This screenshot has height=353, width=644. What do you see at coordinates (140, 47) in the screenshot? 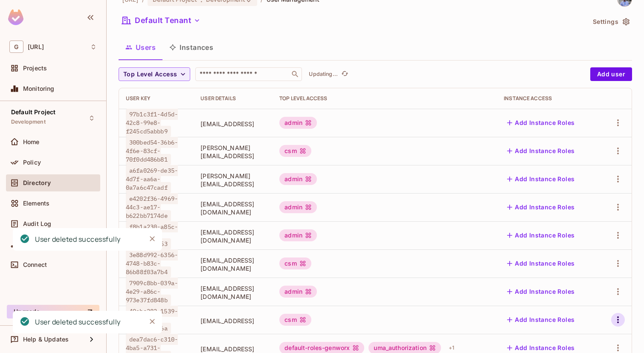
I see `button: Users` at bounding box center [140, 47].